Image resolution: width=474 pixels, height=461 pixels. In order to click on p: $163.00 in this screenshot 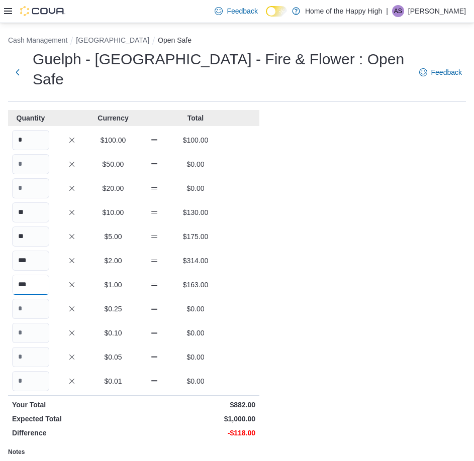, I will do `click(195, 285)`.